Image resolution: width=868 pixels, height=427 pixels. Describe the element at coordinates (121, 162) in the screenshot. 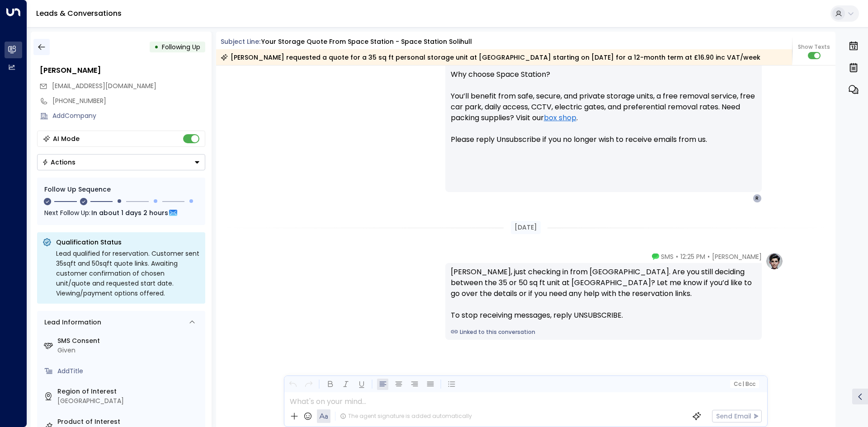

I see `button: Actions` at that location.